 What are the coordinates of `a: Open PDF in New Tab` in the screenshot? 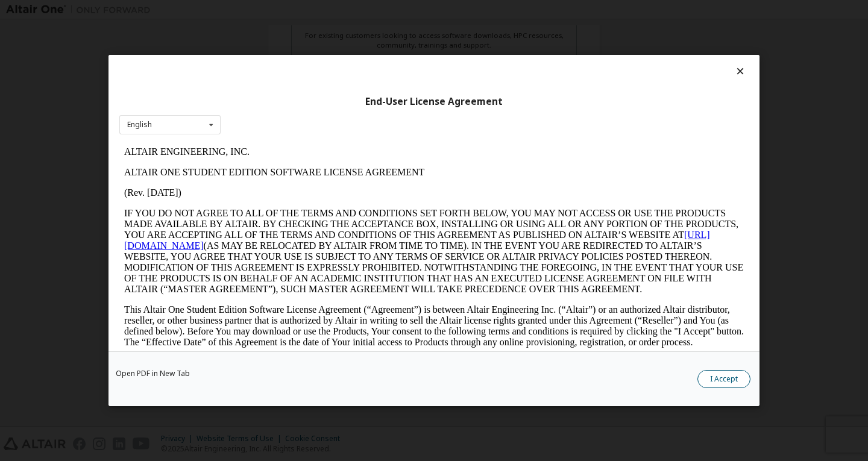 It's located at (153, 374).